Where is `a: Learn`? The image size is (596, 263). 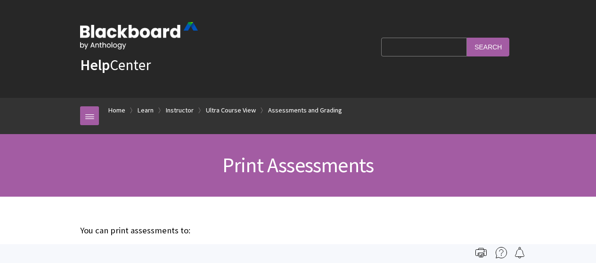
a: Learn is located at coordinates (146, 110).